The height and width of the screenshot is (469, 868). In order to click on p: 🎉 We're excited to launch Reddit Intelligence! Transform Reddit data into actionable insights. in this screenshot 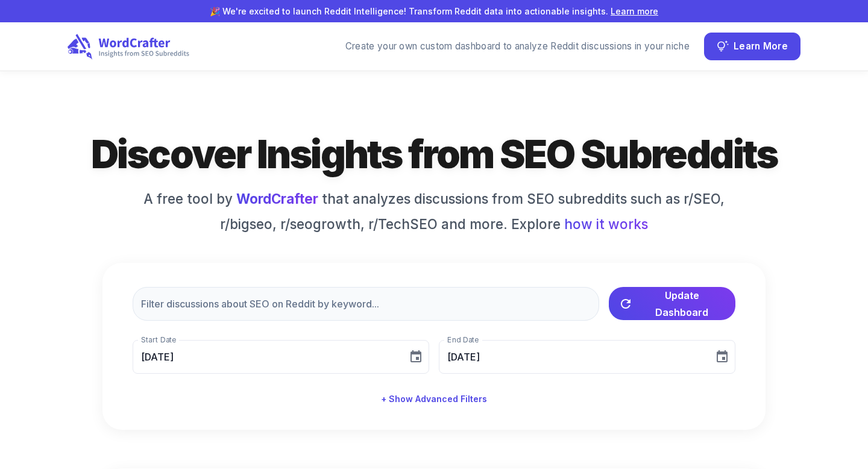, I will do `click(434, 11)`.